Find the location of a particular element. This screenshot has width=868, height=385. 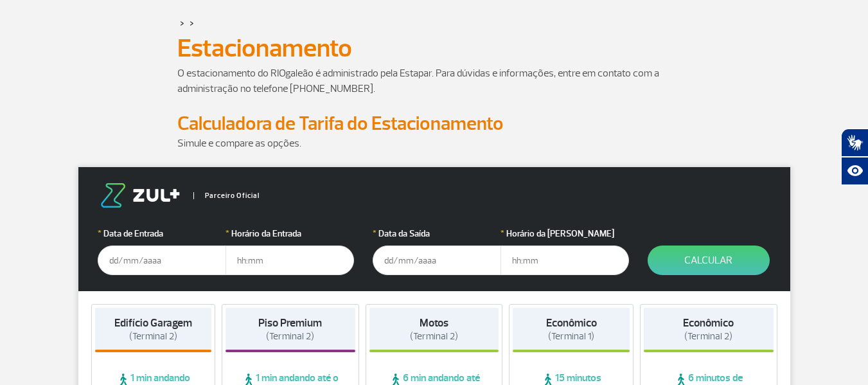

span: (Terminal 1) is located at coordinates (571, 336).